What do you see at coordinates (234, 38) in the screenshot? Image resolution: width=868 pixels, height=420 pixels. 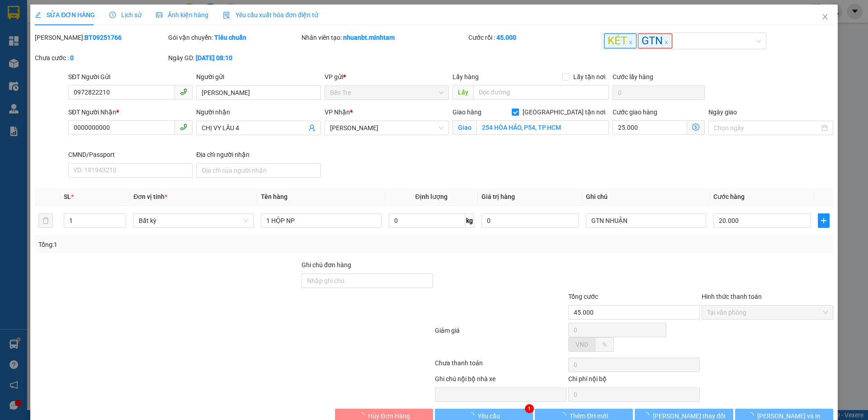 I see `div: Gói vận chuyển:` at bounding box center [234, 38].